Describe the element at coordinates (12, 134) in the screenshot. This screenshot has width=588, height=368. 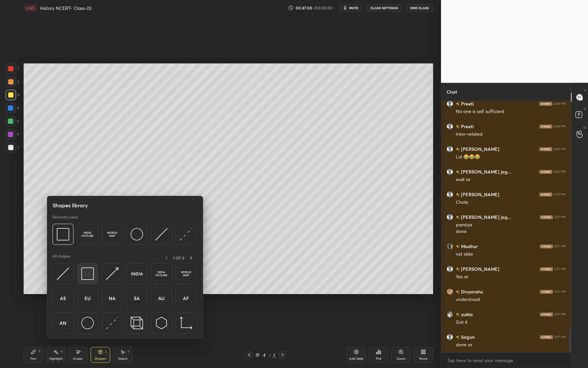
I see `div: 6` at that location.